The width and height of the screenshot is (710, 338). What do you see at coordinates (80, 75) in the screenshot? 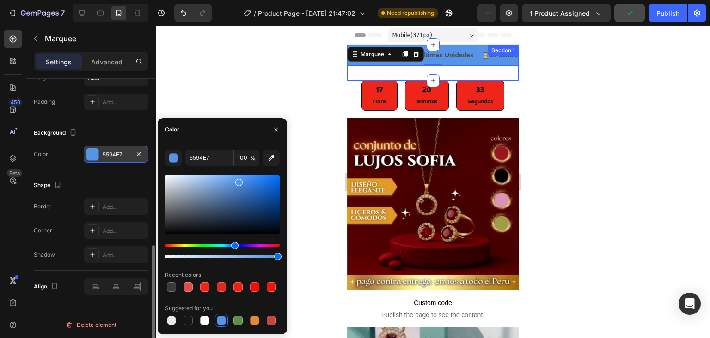
I see `p: Minutos` at bounding box center [80, 75].